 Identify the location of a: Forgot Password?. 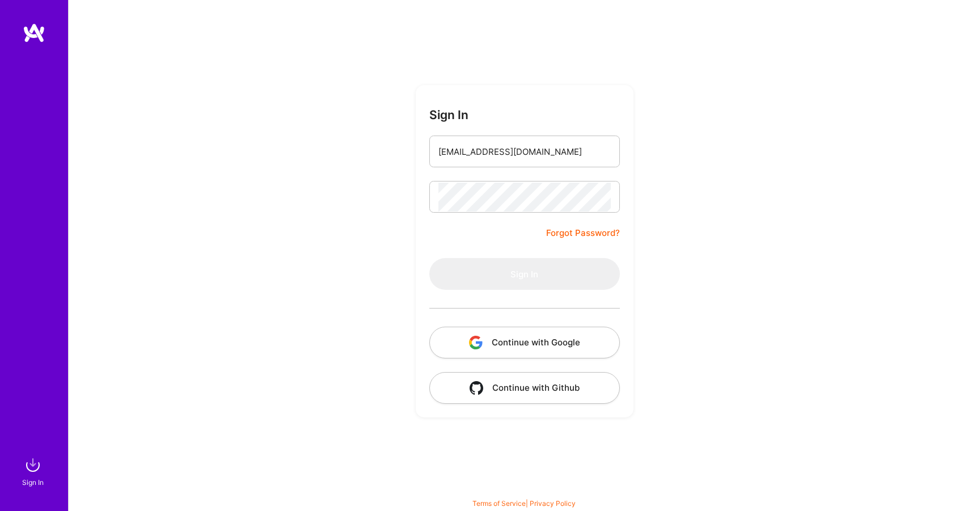
(583, 233).